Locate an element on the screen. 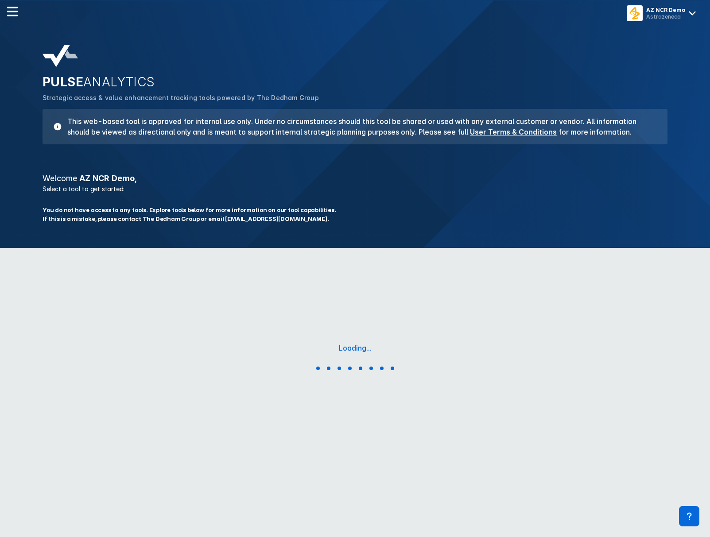 The height and width of the screenshot is (537, 710). span: You do not have access to any tools. Explore tools below for more information on our tool capabil... is located at coordinates (189, 210).